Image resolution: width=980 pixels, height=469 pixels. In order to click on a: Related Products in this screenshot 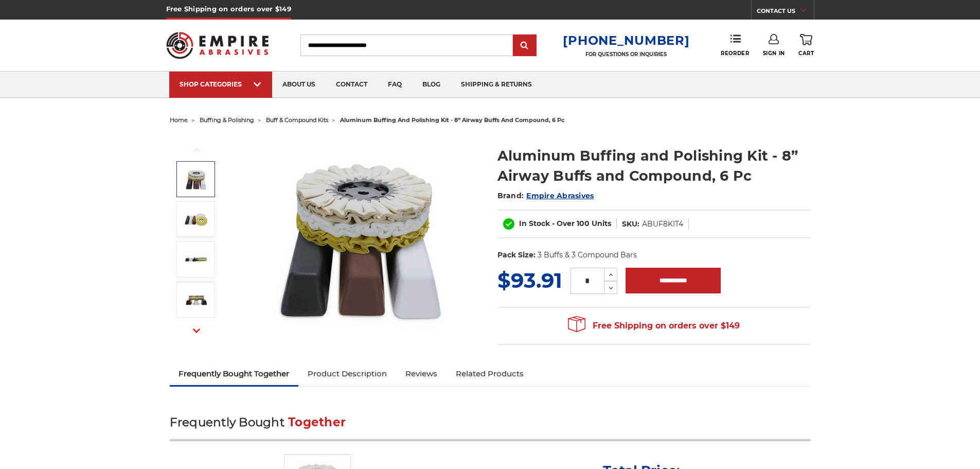, I will do `click(490, 373)`.